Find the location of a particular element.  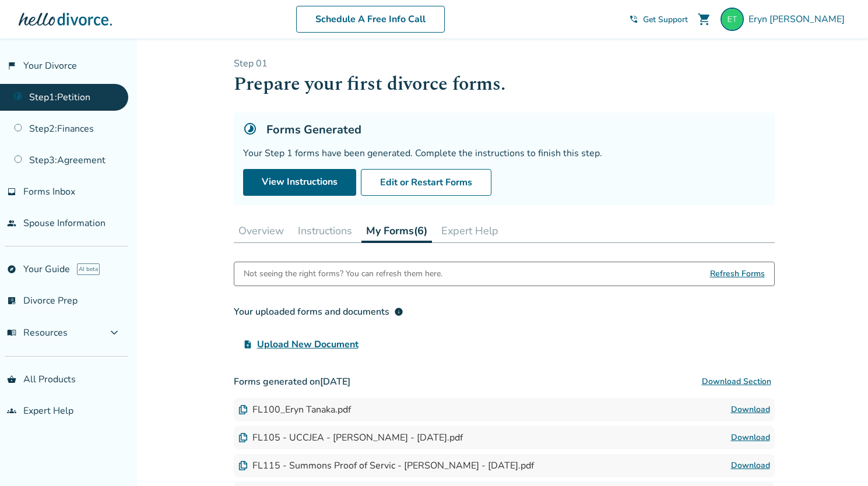

h5: Forms Generated is located at coordinates (314, 129).